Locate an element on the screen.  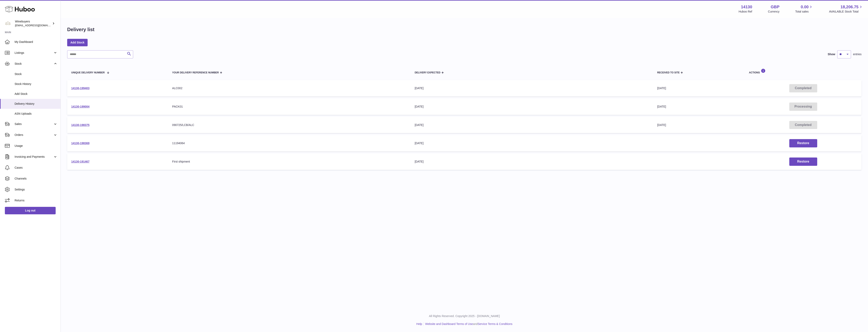
div: Currency is located at coordinates (774, 11).